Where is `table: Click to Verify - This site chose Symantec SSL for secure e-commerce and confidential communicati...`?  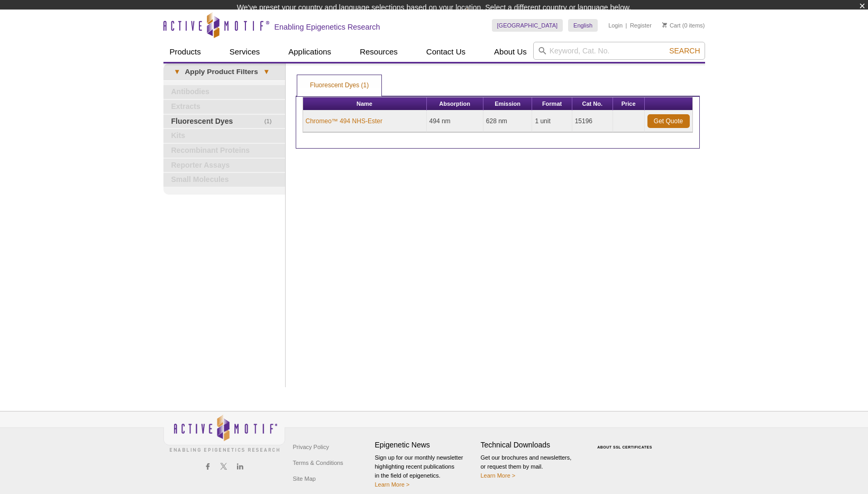
table: Click to Verify - This site chose Symantec SSL for secure e-commerce and confidential communicati... is located at coordinates (626, 442).